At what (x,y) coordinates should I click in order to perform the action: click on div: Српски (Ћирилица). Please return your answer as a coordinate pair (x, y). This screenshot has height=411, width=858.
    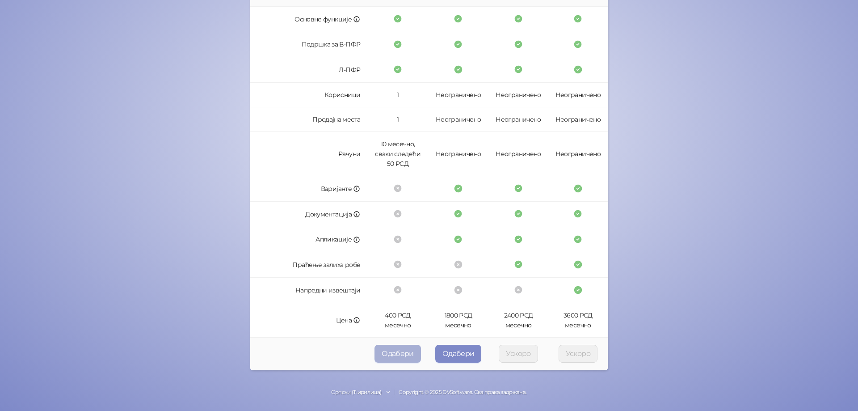
    Looking at the image, I should click on (356, 392).